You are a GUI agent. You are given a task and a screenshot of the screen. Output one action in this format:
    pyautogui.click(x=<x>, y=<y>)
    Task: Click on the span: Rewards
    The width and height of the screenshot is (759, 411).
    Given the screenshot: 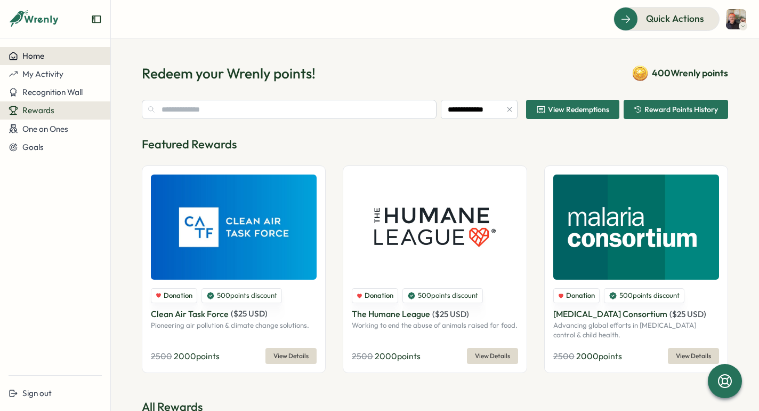 What is the action you would take?
    pyautogui.click(x=38, y=110)
    